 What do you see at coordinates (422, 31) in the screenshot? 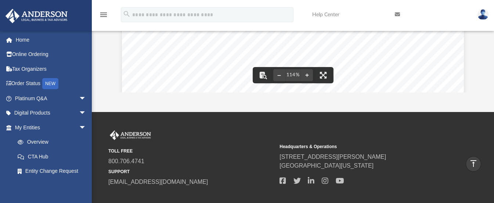
I see `span: FORM` at bounding box center [422, 31].